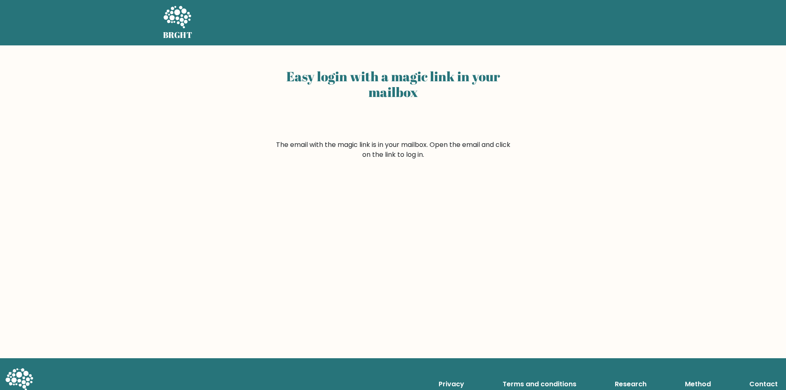 This screenshot has height=390, width=786. What do you see at coordinates (393, 150) in the screenshot?
I see `form: The email with the magic link is in your mailbox. Open the email and click on the link to log in.` at bounding box center [393, 150].